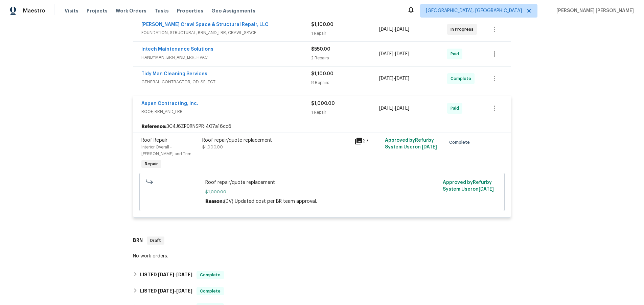 Image resolution: width=644 pixels, height=305 pixels. I want to click on div: 8 Repairs, so click(345, 83).